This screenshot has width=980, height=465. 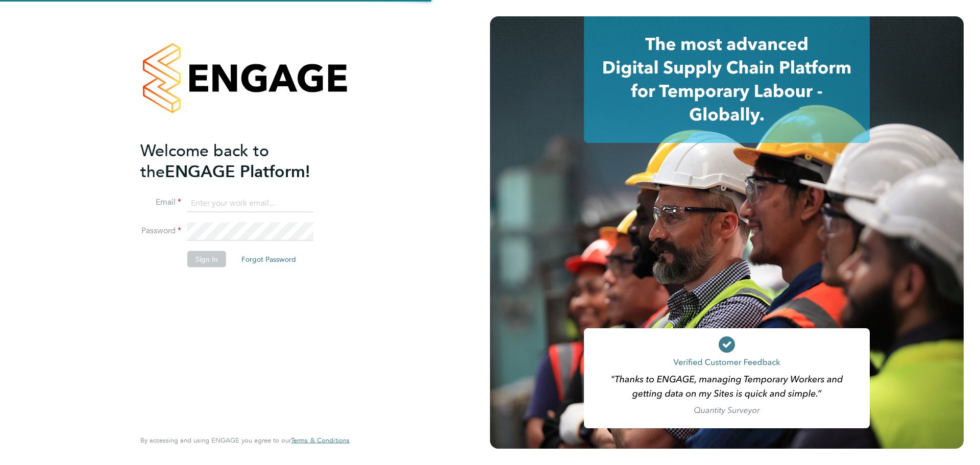 What do you see at coordinates (250, 203) in the screenshot?
I see `input: Enter your work email...` at bounding box center [250, 203].